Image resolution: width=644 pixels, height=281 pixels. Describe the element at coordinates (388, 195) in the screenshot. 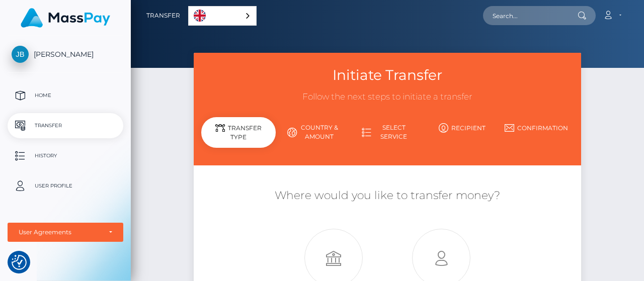

I see `h5: Where would you like to transfer money?` at that location.